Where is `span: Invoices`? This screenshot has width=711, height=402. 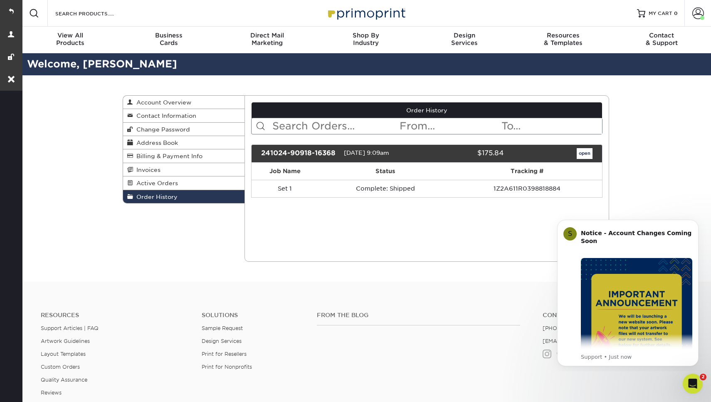
span: Invoices is located at coordinates (147, 170).